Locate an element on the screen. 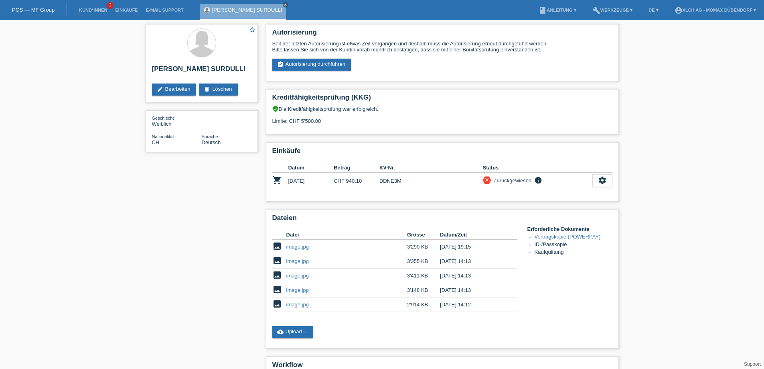  th: Datum/Zeit is located at coordinates (473, 235).